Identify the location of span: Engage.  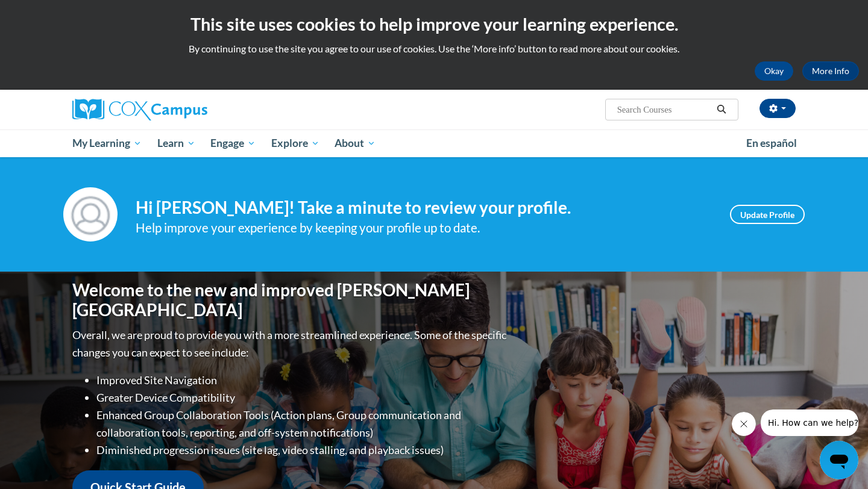
(232, 143).